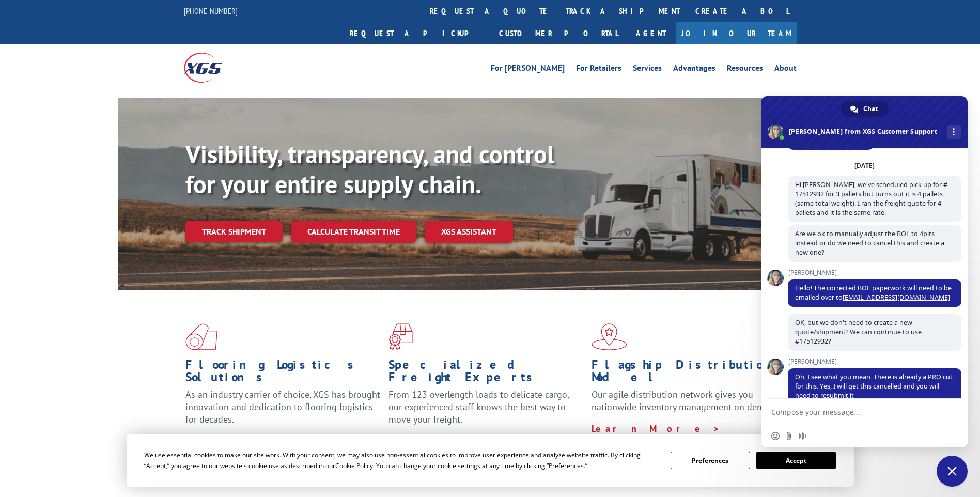 The height and width of the screenshot is (497, 980). I want to click on img: xgs-icon-total-supply-chain-intelligence-red, so click(201, 337).